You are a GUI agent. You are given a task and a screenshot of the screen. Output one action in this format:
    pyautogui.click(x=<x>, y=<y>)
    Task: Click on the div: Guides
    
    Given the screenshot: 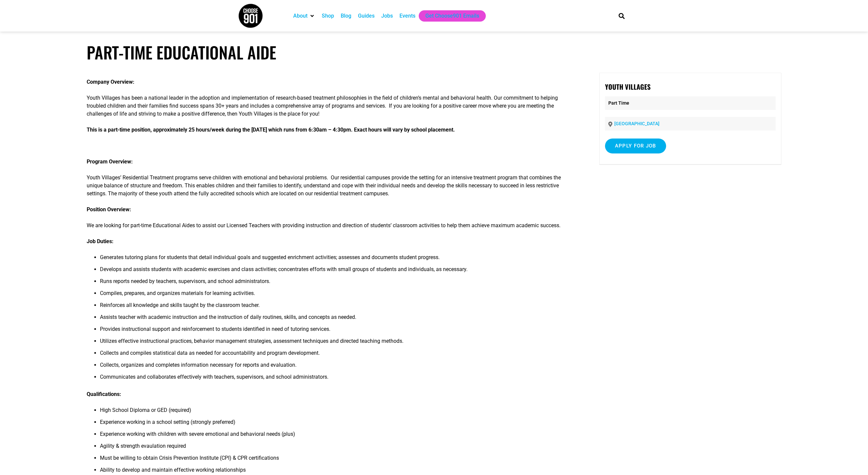 What is the action you would take?
    pyautogui.click(x=366, y=16)
    